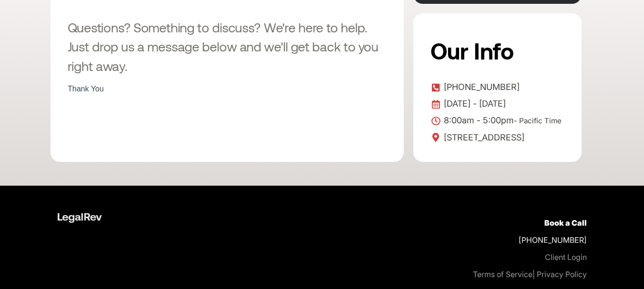 This screenshot has width=644, height=289. I want to click on span: 8:00am - 5:00pm, so click(502, 120).